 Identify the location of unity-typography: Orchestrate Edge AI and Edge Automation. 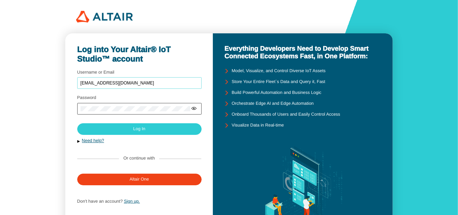
(273, 104).